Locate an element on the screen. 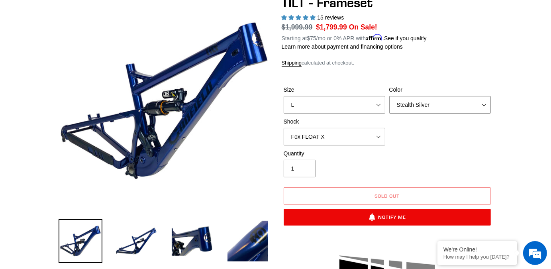  span: 5.00 stars is located at coordinates (300, 18).